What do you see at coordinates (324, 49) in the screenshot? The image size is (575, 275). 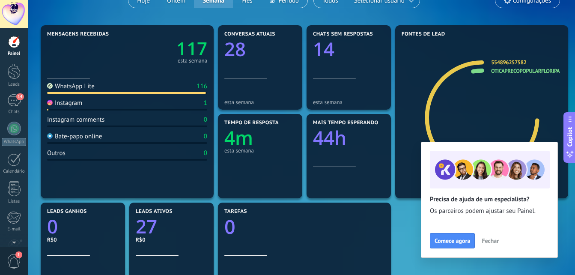 I see `text: 14` at bounding box center [324, 49].